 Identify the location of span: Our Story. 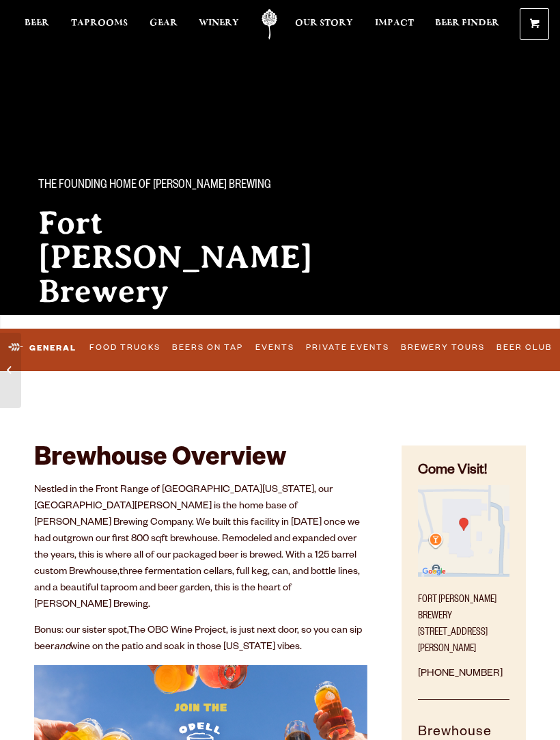
(323, 23).